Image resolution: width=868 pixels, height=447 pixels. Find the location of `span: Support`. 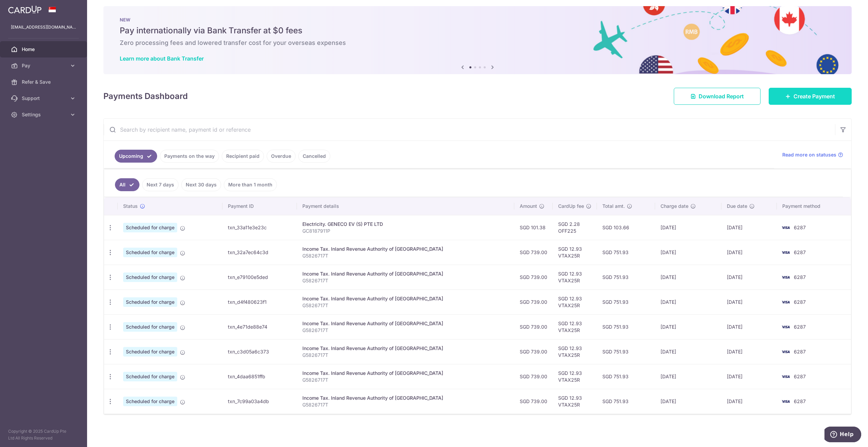

span: Support is located at coordinates (44, 98).